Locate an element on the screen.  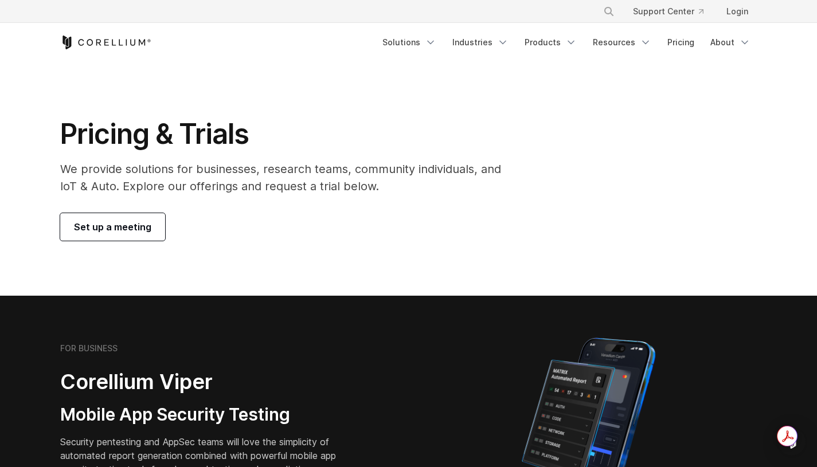
a: Products is located at coordinates (550, 42).